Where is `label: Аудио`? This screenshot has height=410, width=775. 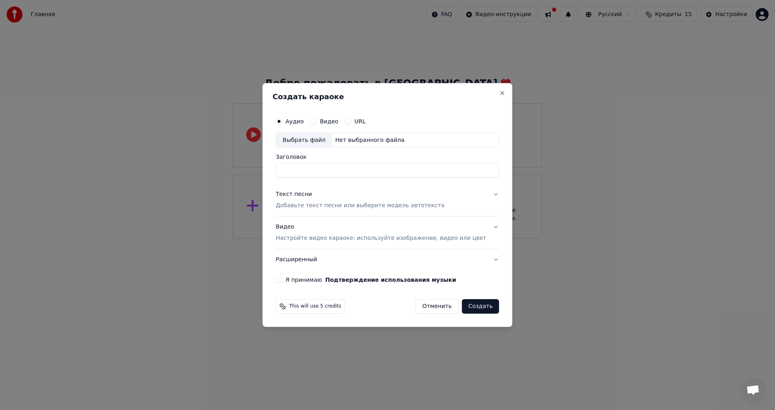 label: Аудио is located at coordinates (294, 121).